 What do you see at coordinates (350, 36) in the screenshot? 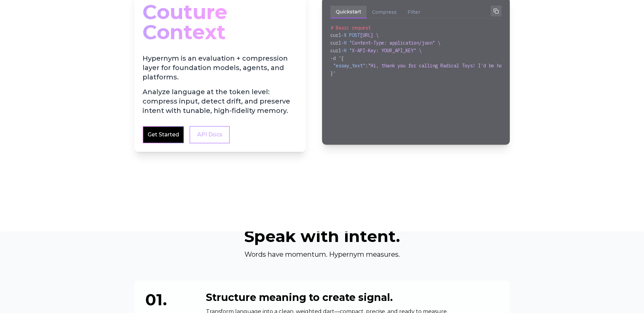
I see `span: -X POST` at bounding box center [350, 36].